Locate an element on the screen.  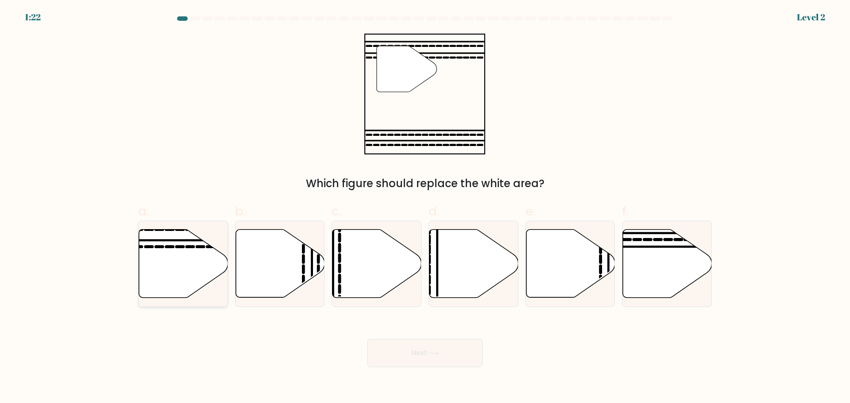
span: f. is located at coordinates (625, 211).